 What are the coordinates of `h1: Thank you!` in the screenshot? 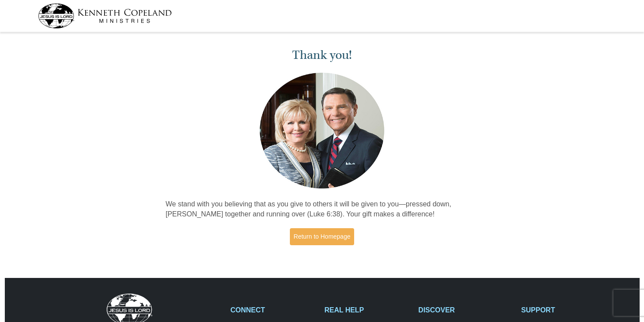 It's located at (322, 55).